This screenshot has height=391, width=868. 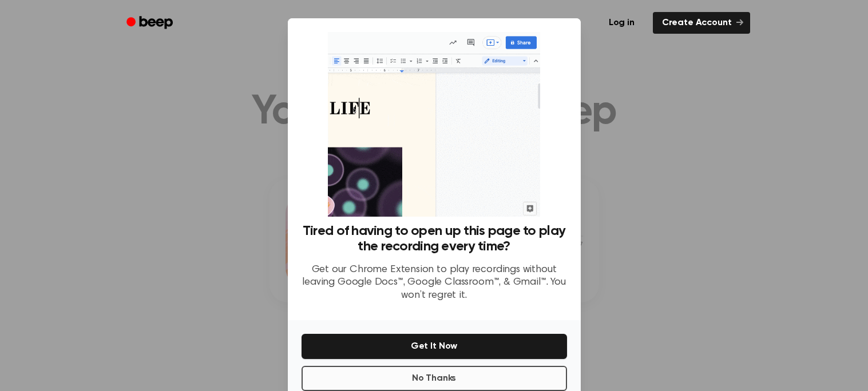 What do you see at coordinates (434, 347) in the screenshot?
I see `button: Get It Now` at bounding box center [434, 347].